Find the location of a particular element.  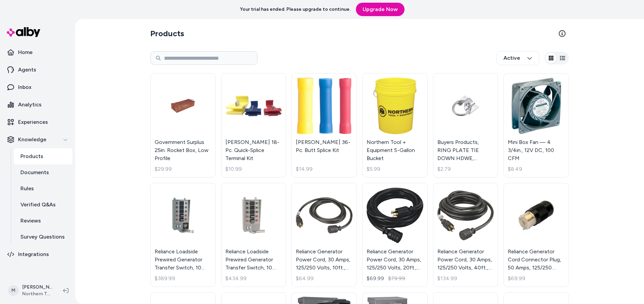

a: Inbox is located at coordinates (37, 87).